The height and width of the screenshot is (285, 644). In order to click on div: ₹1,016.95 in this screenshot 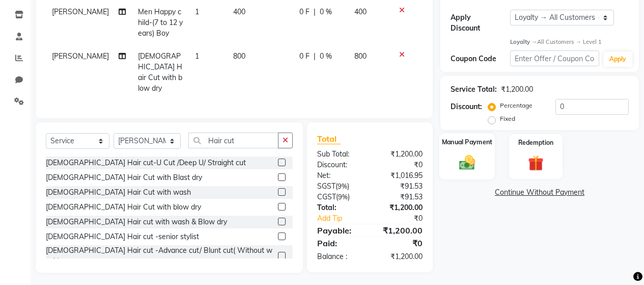, I will do `click(400, 175)`.